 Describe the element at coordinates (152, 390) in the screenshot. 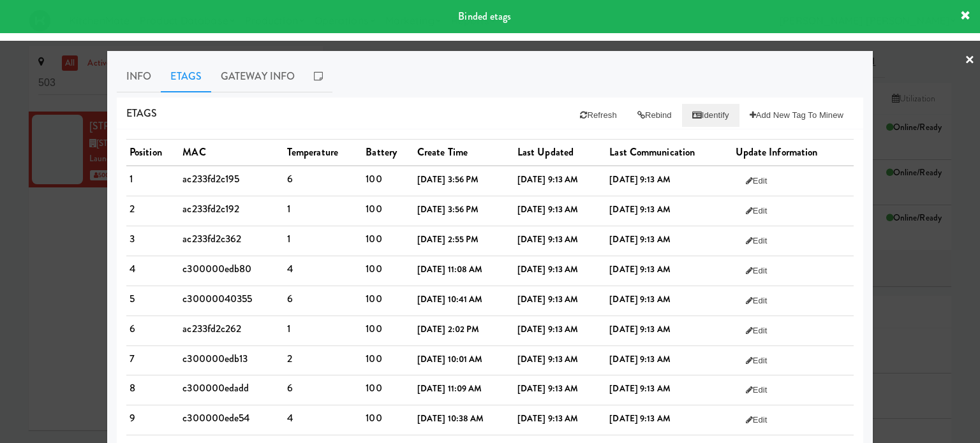

I see `td: 8` at that location.